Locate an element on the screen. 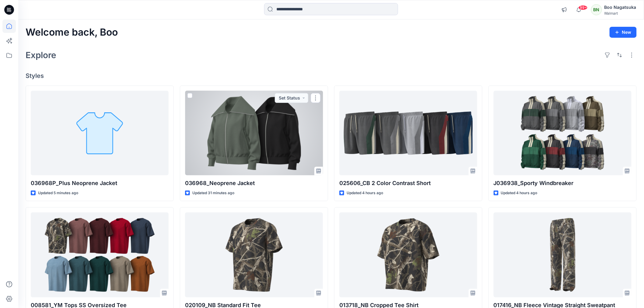 The width and height of the screenshot is (644, 308). h2: Welcome back, Boo is located at coordinates (71, 32).